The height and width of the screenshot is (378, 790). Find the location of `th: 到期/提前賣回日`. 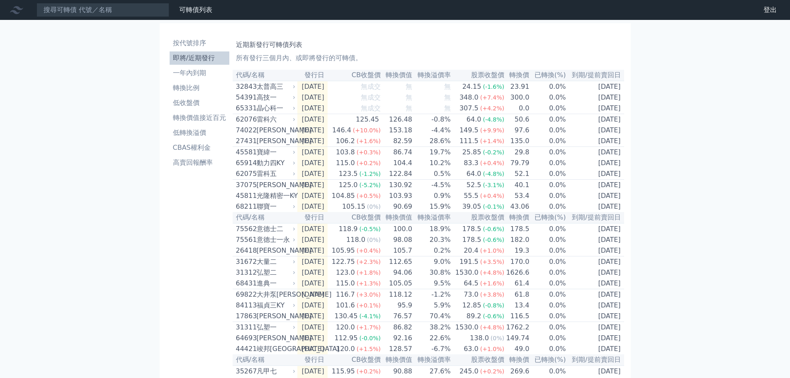

th: 到期/提前賣回日 is located at coordinates (595, 75).